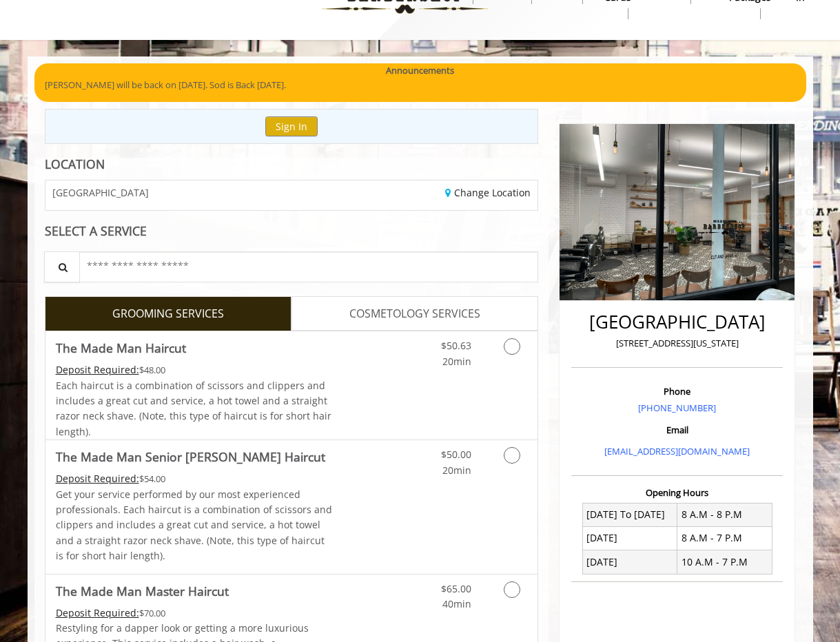 The width and height of the screenshot is (840, 642). Describe the element at coordinates (456, 345) in the screenshot. I see `span: $50.63` at that location.